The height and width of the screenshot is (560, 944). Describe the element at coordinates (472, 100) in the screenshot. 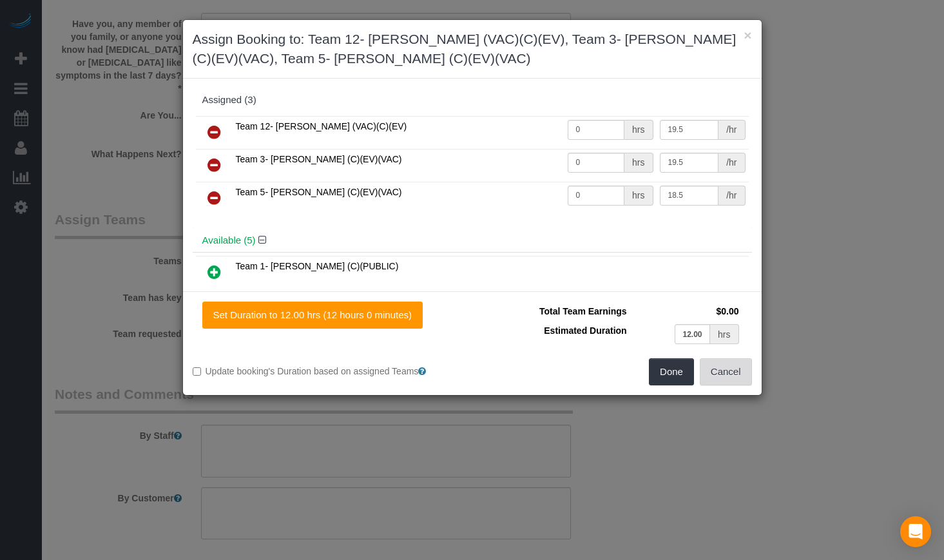

I see `div: Assigned (3)` at that location.